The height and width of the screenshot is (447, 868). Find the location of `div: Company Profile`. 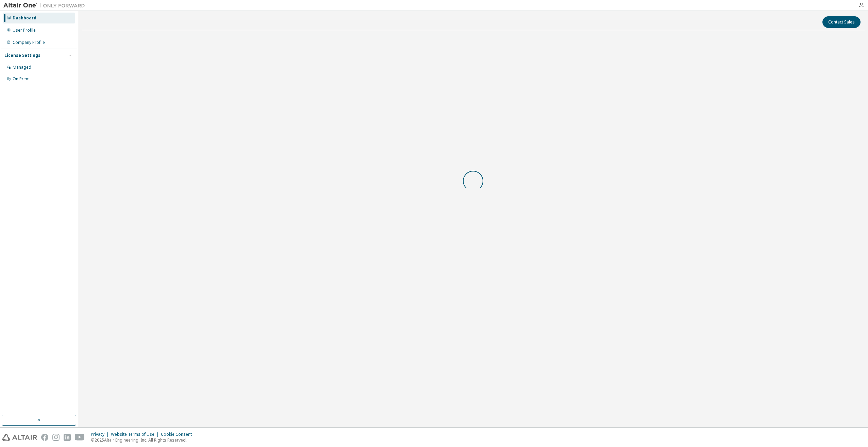

div: Company Profile is located at coordinates (28, 42).